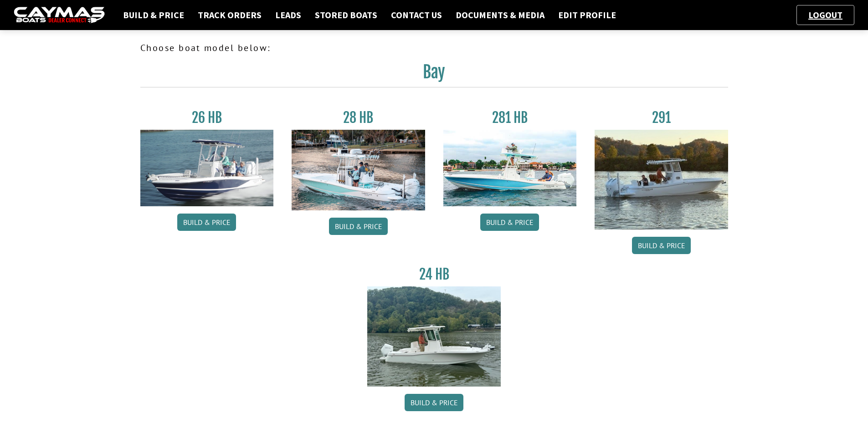 This screenshot has width=868, height=423. What do you see at coordinates (346, 15) in the screenshot?
I see `a: Stored Boats` at bounding box center [346, 15].